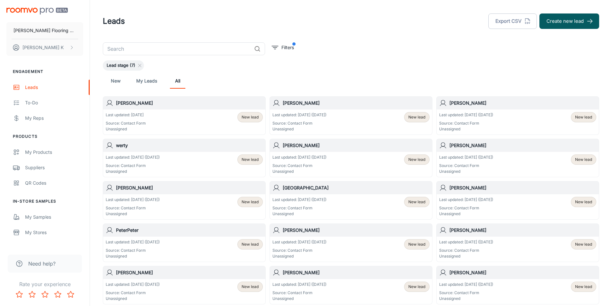 This screenshot has width=612, height=306. Describe the element at coordinates (54, 217) in the screenshot. I see `div: My Samples` at that location.